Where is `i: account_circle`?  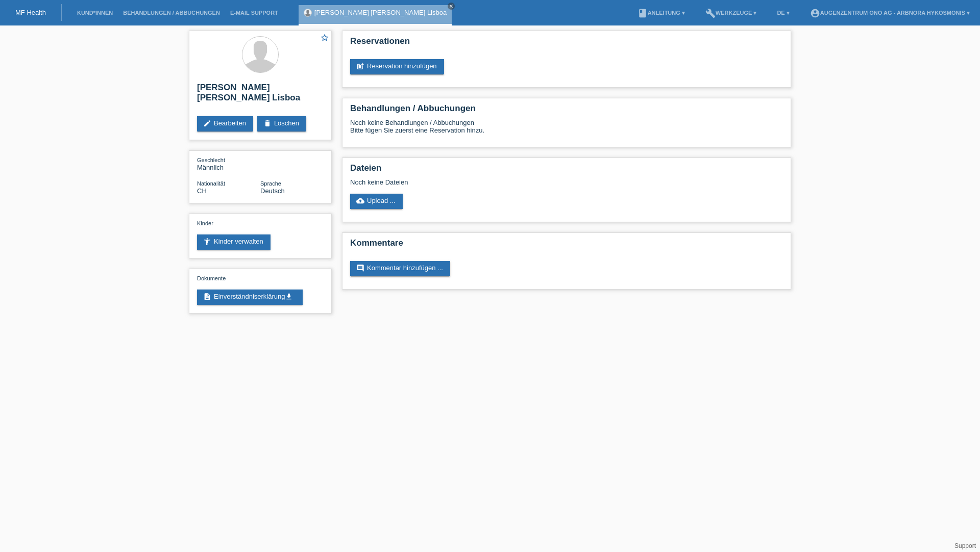
i: account_circle is located at coordinates (815, 13).